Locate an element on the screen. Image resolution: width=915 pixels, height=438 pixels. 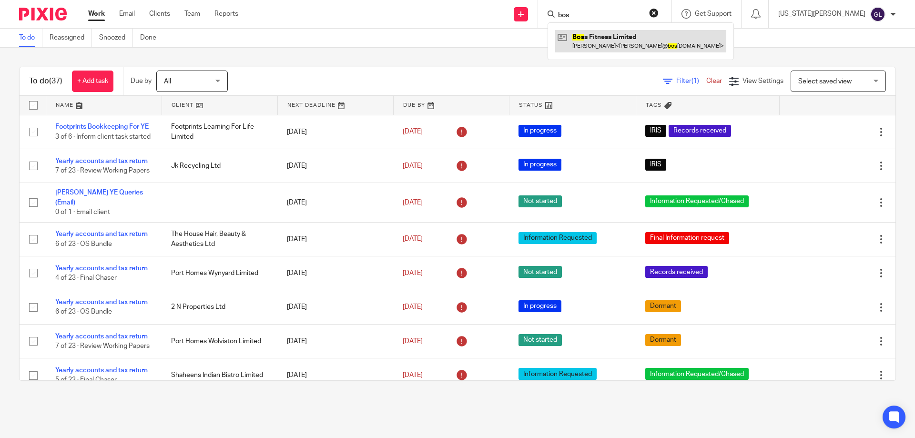
a: Team is located at coordinates (192, 14).